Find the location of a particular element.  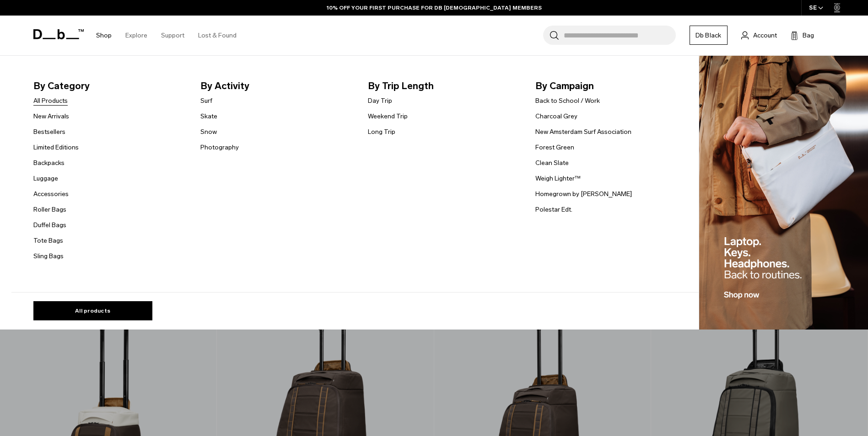

a: Shop is located at coordinates (104, 36).